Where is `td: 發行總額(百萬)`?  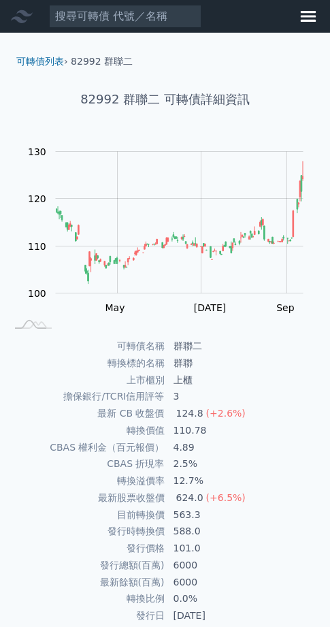 td: 發行總額(百萬) is located at coordinates (85, 565).